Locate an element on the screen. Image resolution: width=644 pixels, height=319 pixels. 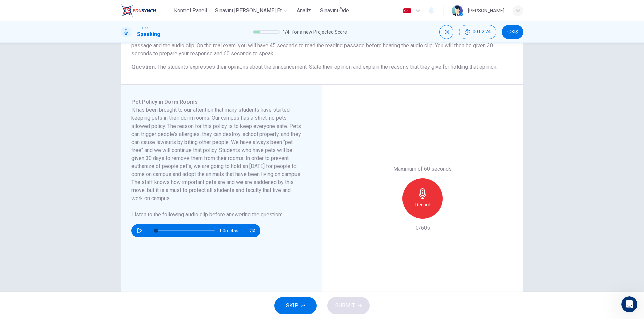
div: Mute is located at coordinates (447, 32).